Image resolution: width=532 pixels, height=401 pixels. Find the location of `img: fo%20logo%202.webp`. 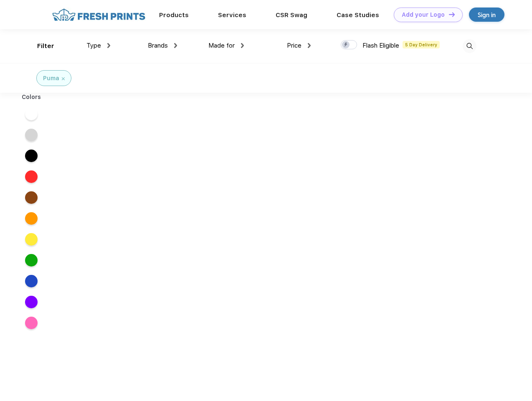

img: fo%20logo%202.webp is located at coordinates (99, 15).